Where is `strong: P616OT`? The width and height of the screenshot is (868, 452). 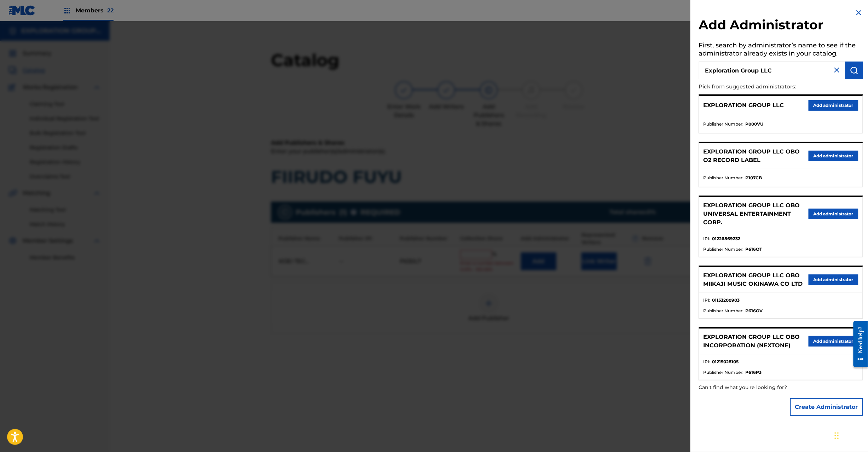
strong: P616OT is located at coordinates (754, 249).